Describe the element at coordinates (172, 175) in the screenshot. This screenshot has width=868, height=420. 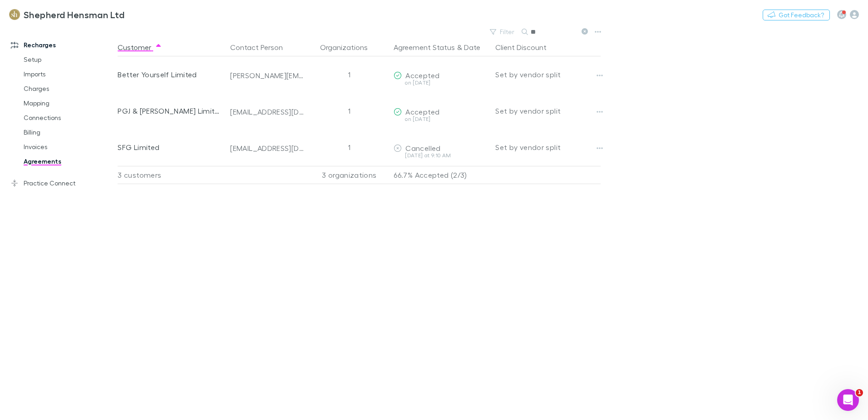
I see `div: 3 customers` at that location.